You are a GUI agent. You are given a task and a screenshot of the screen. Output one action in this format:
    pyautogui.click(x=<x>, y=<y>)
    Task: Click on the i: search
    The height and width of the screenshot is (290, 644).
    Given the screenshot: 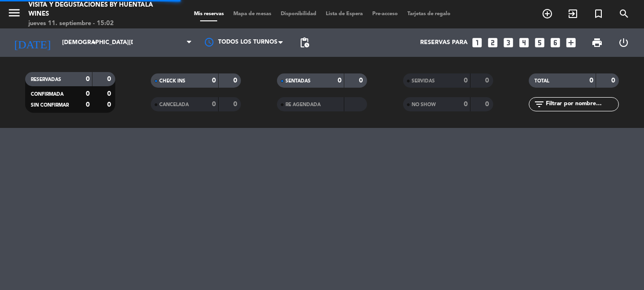 What is the action you would take?
    pyautogui.click(x=624, y=14)
    